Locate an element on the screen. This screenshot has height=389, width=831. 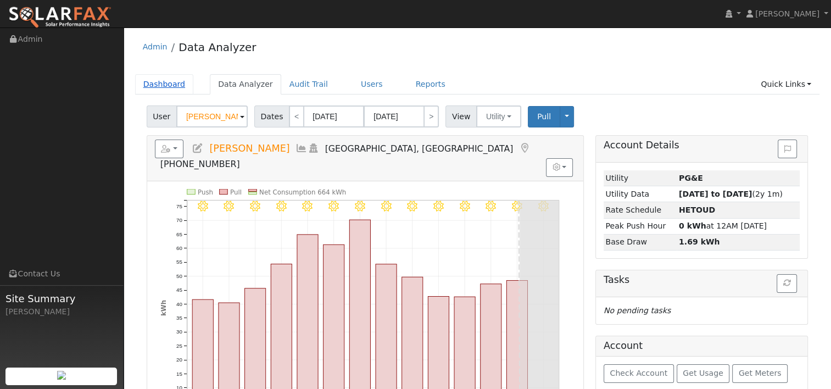
a: Admin is located at coordinates (155, 47).